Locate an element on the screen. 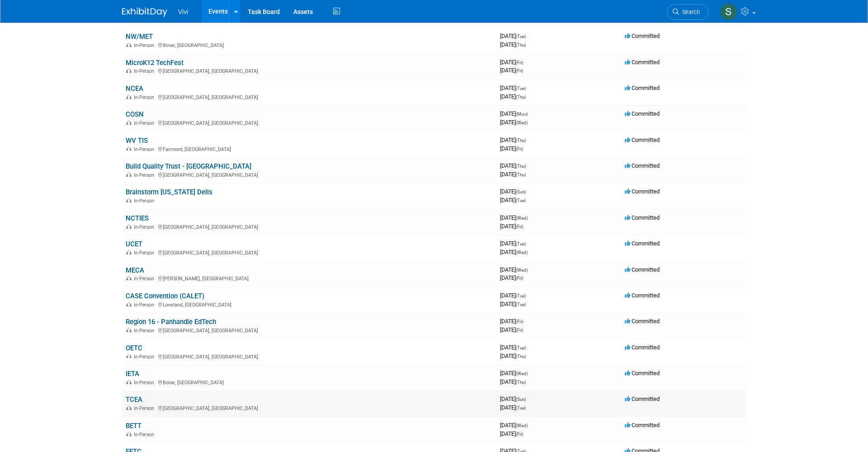  a: MicroK12 TechFest is located at coordinates (154, 63).